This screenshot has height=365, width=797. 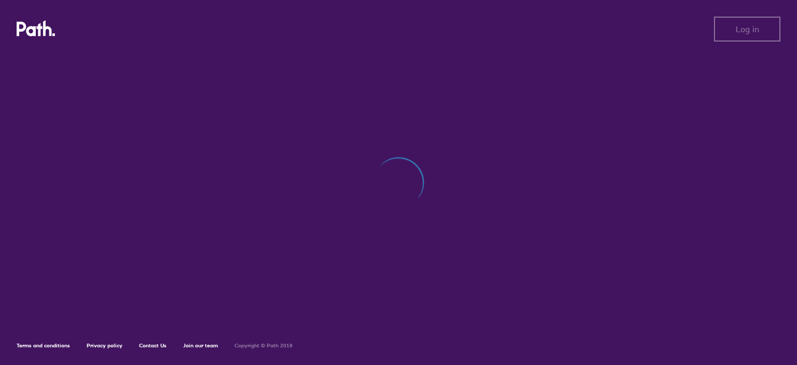 I want to click on a: Privacy policy, so click(x=104, y=345).